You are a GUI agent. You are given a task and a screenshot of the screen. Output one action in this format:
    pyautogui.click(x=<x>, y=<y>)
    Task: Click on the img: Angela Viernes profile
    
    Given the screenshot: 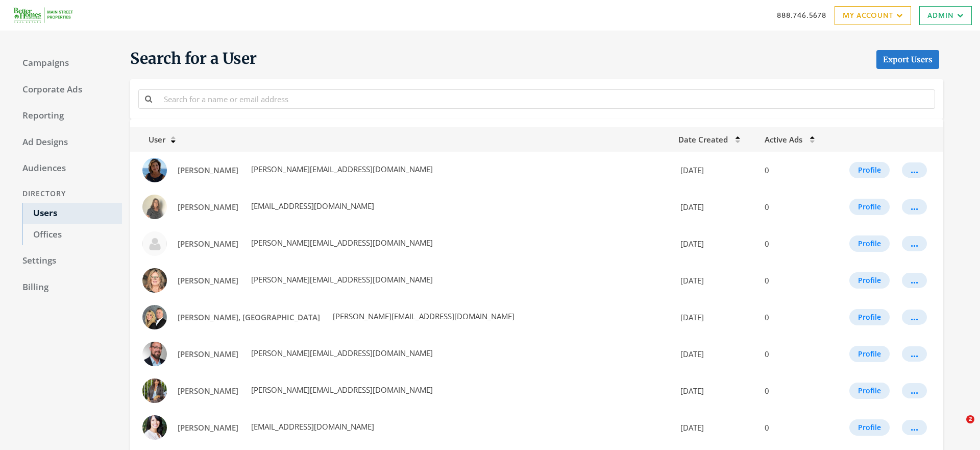 What is the action you would take?
    pyautogui.click(x=155, y=428)
    